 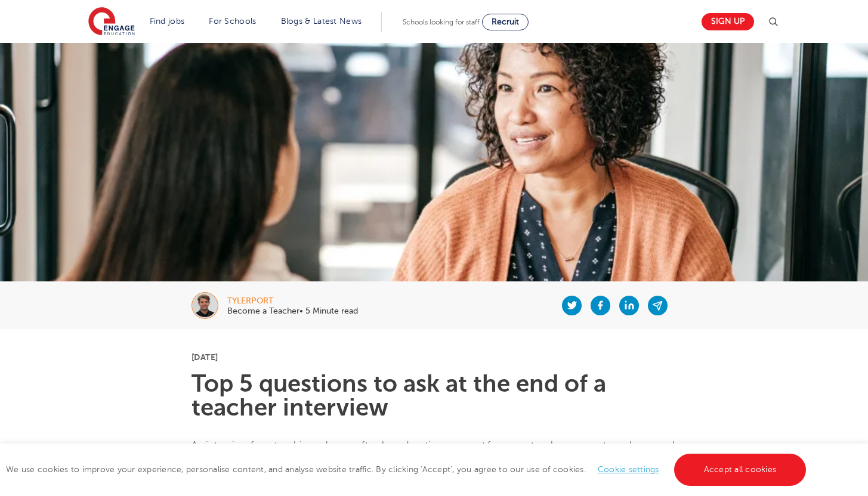 I want to click on img: Engage Education, so click(x=112, y=22).